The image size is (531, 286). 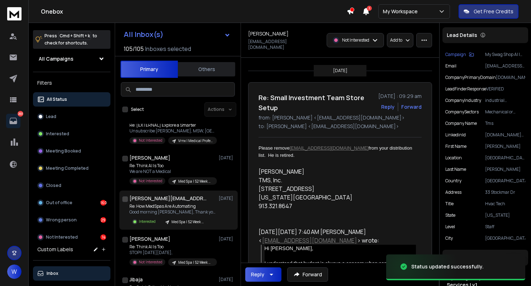 I want to click on div: 160, so click(x=103, y=203).